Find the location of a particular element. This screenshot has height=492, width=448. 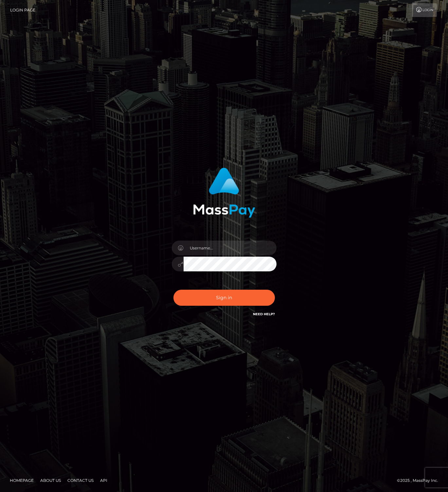

a: Contact Us is located at coordinates (81, 480).